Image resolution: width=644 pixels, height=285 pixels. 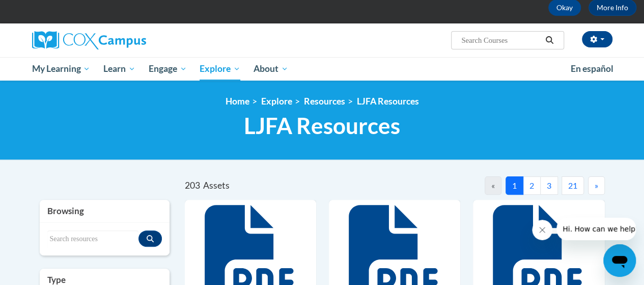 I want to click on a: Learn, so click(x=119, y=69).